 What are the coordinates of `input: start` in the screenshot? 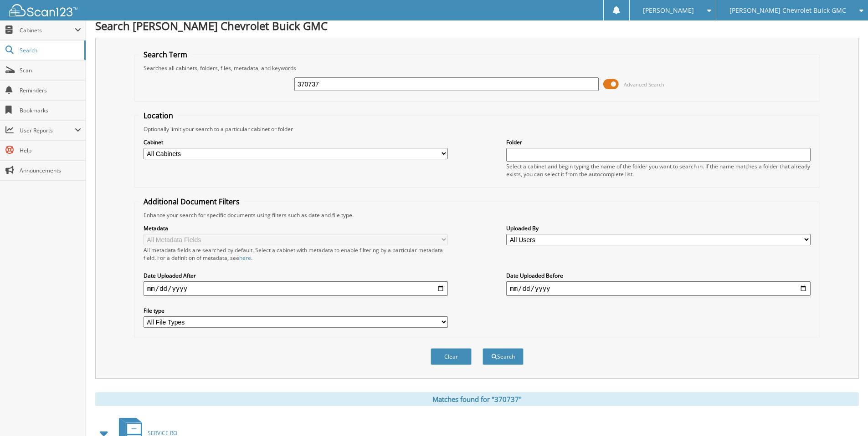 It's located at (296, 289).